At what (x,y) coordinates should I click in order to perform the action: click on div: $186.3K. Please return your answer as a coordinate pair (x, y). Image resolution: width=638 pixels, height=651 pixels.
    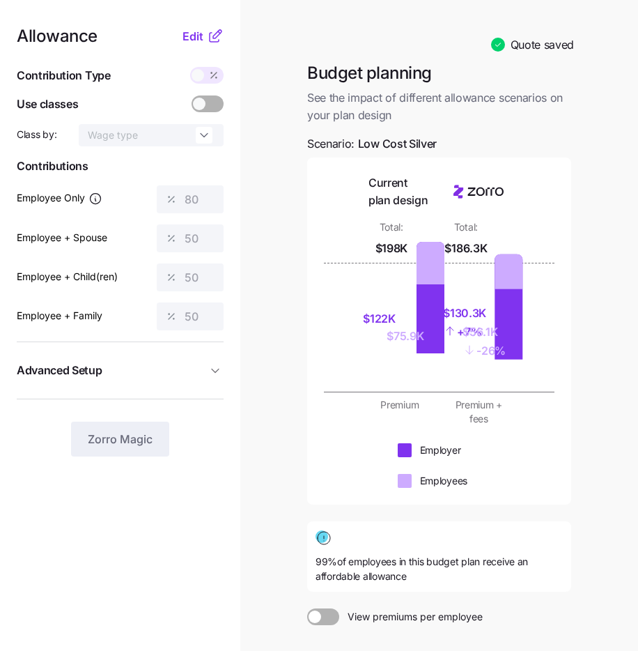
    Looking at the image, I should click on (466, 248).